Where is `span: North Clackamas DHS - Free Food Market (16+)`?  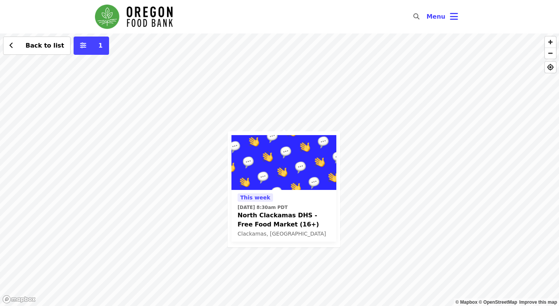
span: North Clackamas DHS - Free Food Market (16+) is located at coordinates (284, 220).